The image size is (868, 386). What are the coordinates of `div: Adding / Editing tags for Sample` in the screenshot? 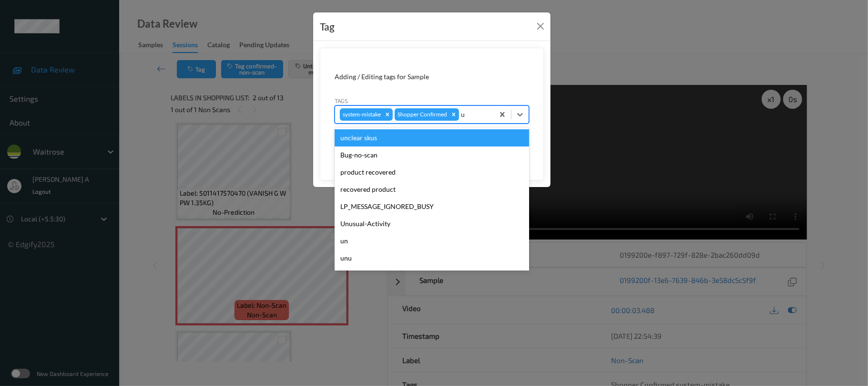 It's located at (432, 77).